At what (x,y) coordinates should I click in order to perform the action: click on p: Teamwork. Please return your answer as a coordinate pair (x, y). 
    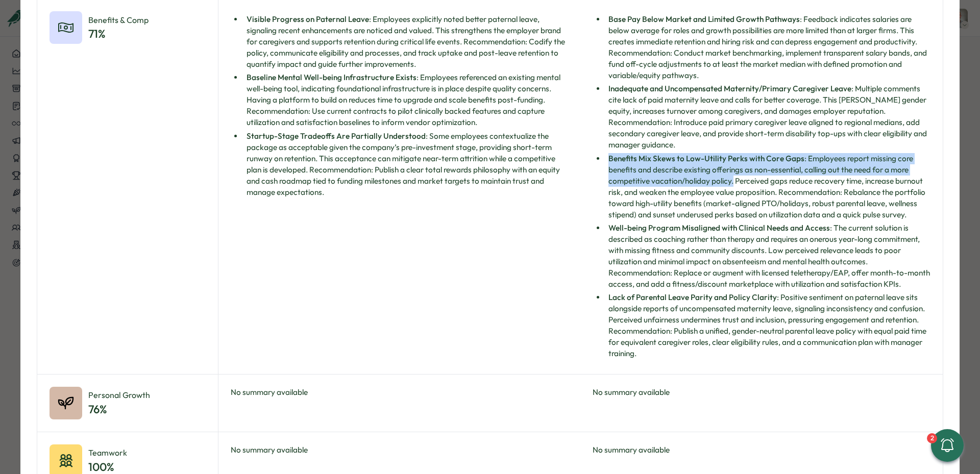
    Looking at the image, I should click on (108, 452).